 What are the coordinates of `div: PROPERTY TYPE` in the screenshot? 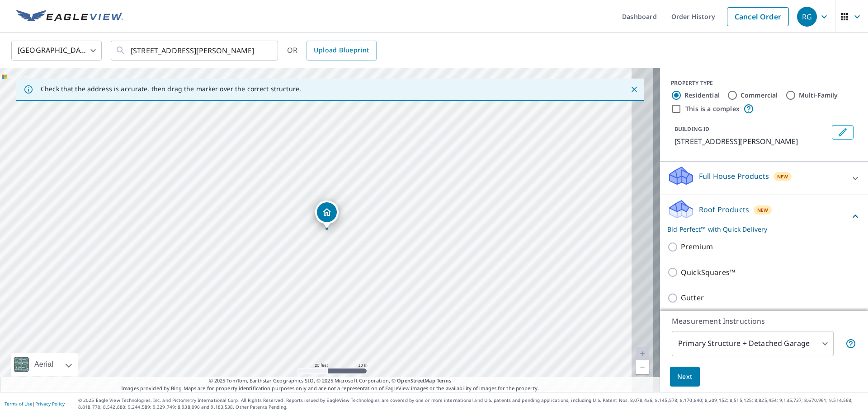 It's located at (764, 83).